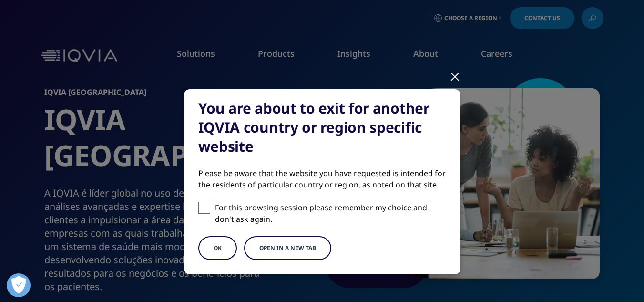 Image resolution: width=644 pixels, height=302 pixels. Describe the element at coordinates (322, 179) in the screenshot. I see `div: Please be aware that the website you have requested is intended for the residents of particular c...` at that location.